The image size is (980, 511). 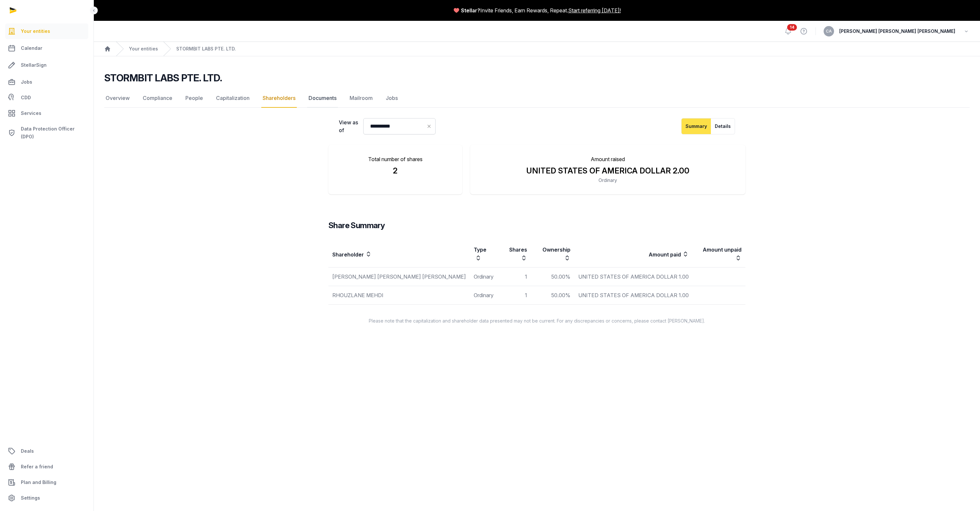 I want to click on span: CA, so click(x=829, y=31).